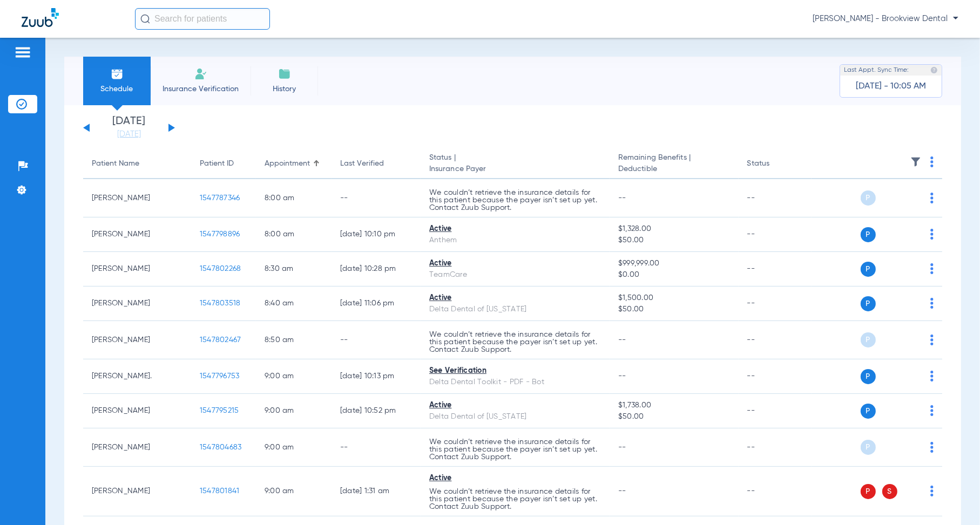 Image resolution: width=980 pixels, height=525 pixels. I want to click on span: History, so click(284, 89).